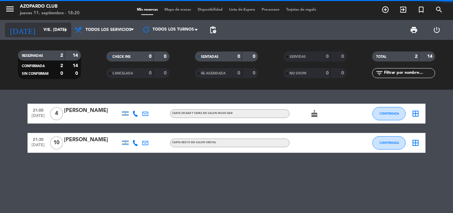 The width and height of the screenshot is (453, 213). What do you see at coordinates (403, 10) in the screenshot?
I see `i: exit_to_app` at bounding box center [403, 10].